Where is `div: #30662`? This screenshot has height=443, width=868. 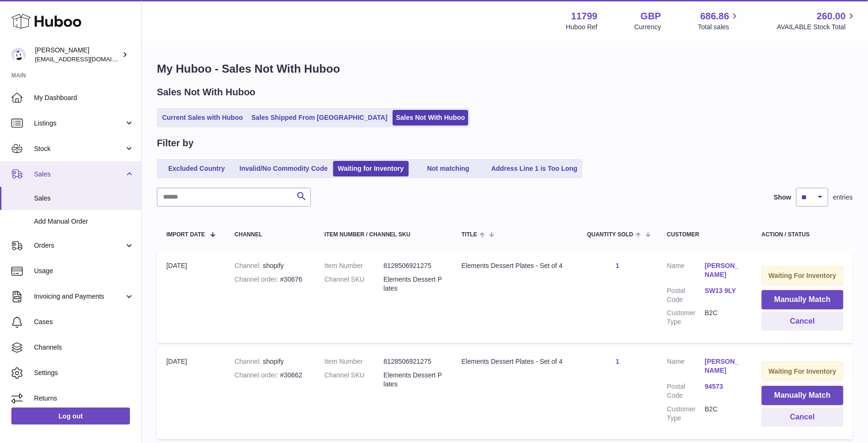 div: #30662 is located at coordinates (270, 375).